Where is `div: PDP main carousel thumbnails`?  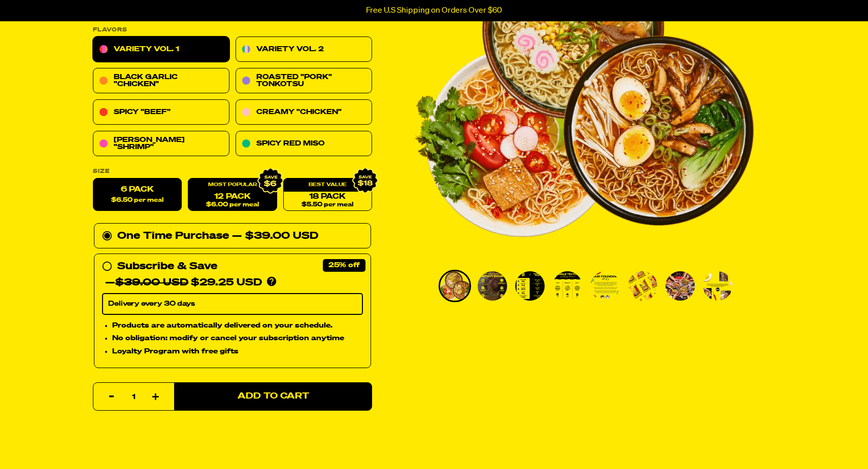 div: PDP main carousel thumbnails is located at coordinates (584, 286).